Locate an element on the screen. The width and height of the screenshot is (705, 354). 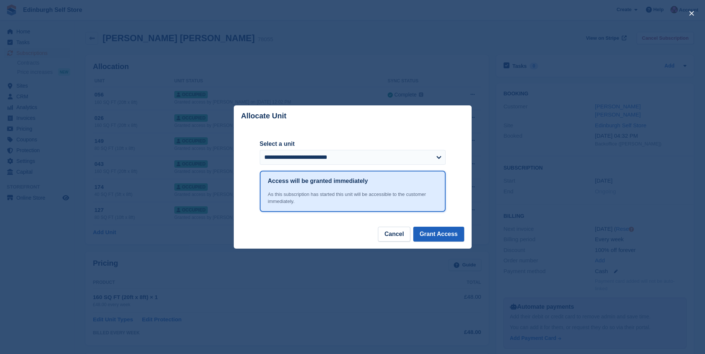
label: Select a unit is located at coordinates (353, 144).